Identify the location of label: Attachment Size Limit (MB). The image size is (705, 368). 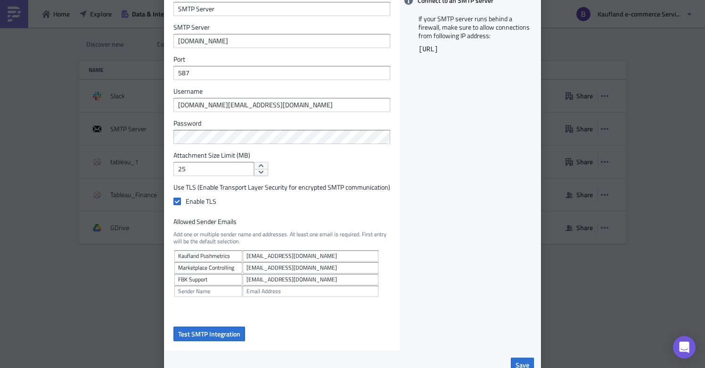
(282, 155).